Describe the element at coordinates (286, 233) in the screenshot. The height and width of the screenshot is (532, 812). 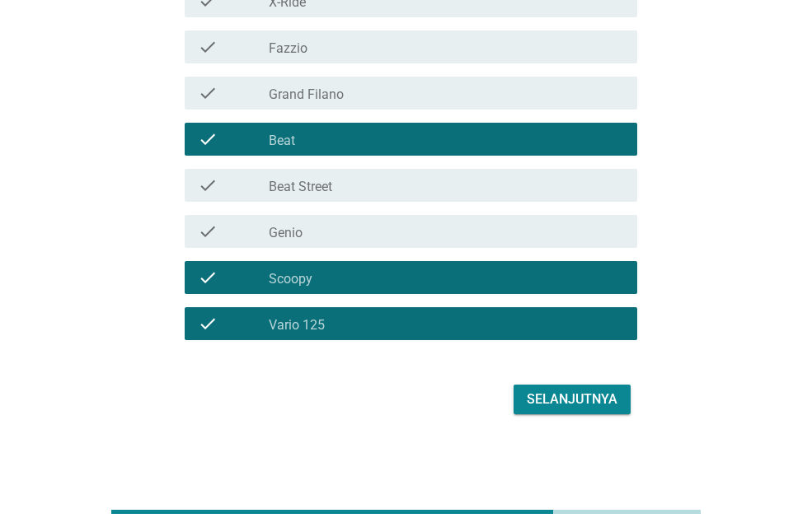
I see `label: Genio` at that location.